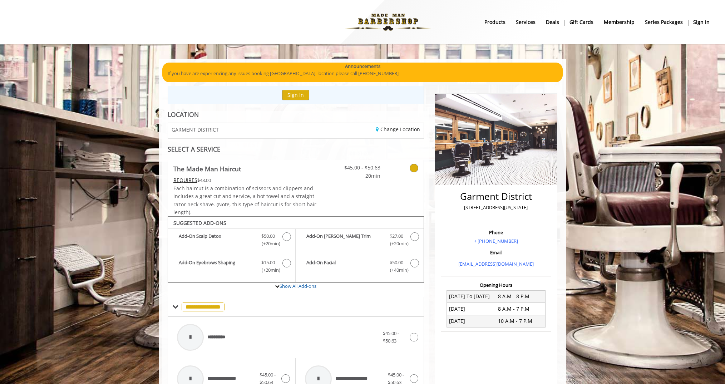 The width and height of the screenshot is (725, 384). I want to click on b: sign in, so click(701, 22).